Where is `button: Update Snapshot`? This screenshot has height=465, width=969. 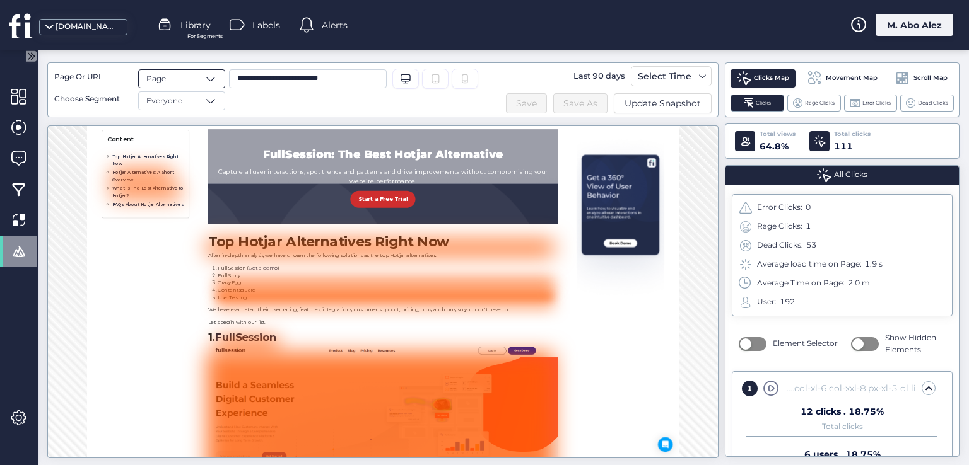 button: Update Snapshot is located at coordinates (662, 103).